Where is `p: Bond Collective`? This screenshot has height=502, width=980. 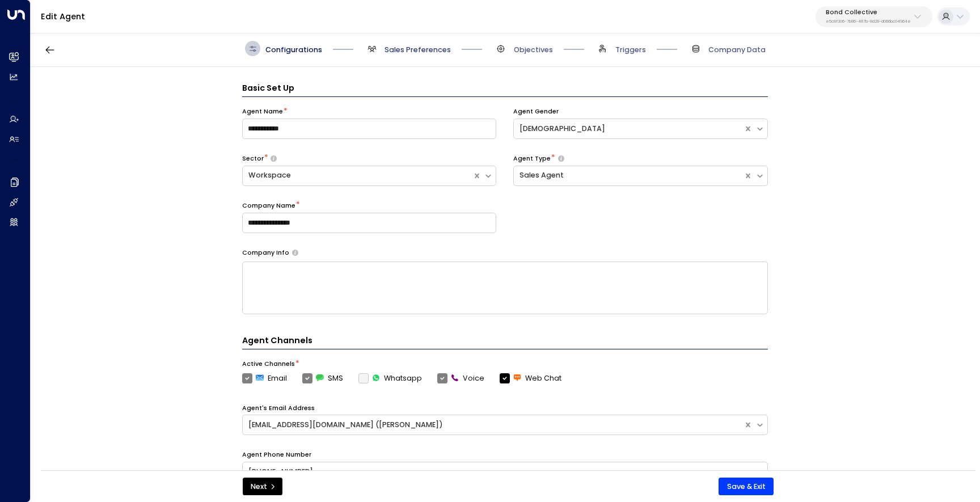
p: Bond Collective is located at coordinates (868, 13).